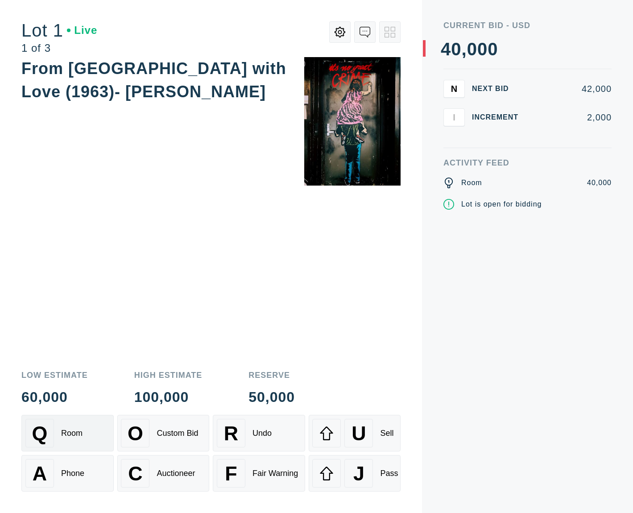  I want to click on div: 60,000, so click(54, 397).